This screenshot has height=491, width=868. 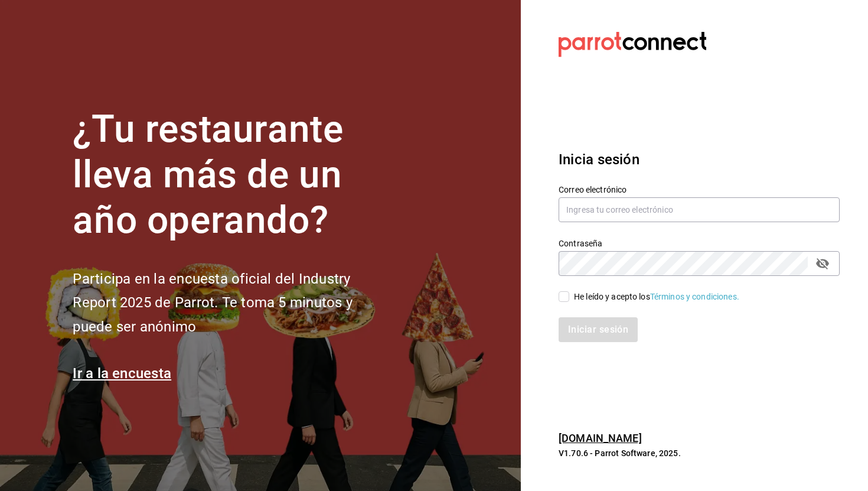 I want to click on h1: ¿Tu restaurante lleva más de un año operando?, so click(x=232, y=175).